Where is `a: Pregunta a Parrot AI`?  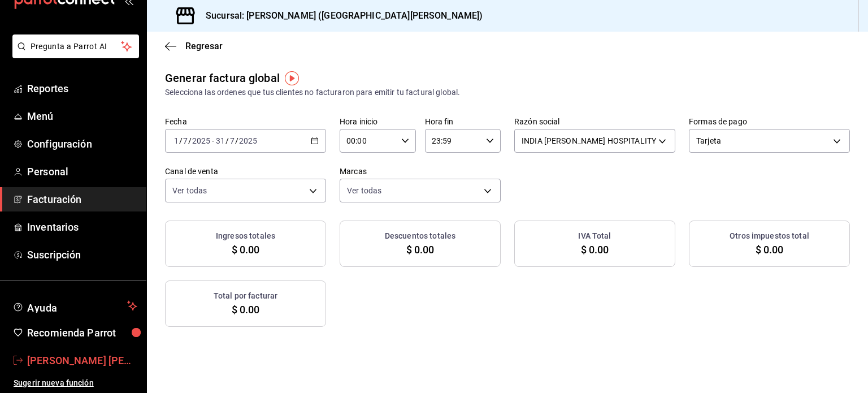 a: Pregunta a Parrot AI is located at coordinates (73, 54).